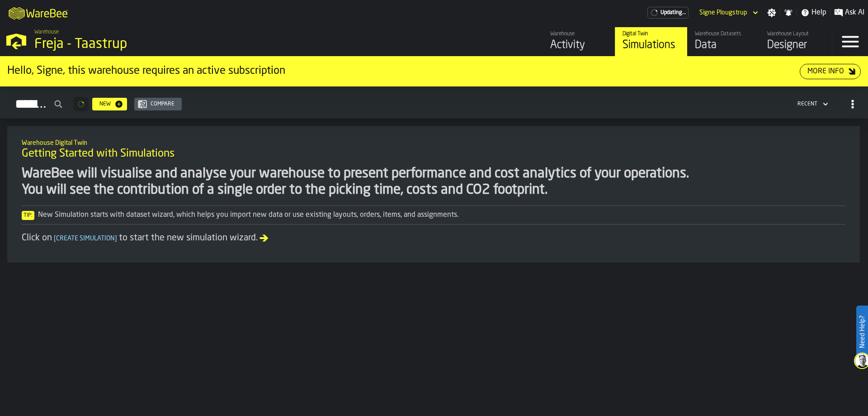  Describe the element at coordinates (723, 41) in the screenshot. I see `a: link-to-/wh/i/36c4991f-68ef-4ca7-ab45-a2252c911eea/data` at that location.